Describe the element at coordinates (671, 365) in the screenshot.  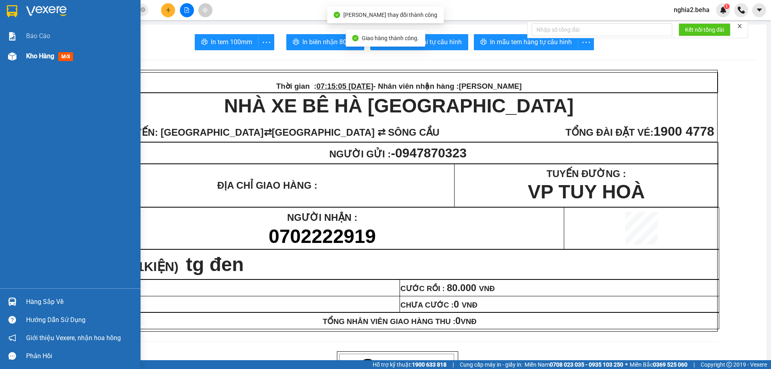
I see `strong: 0369 525 060` at that location.